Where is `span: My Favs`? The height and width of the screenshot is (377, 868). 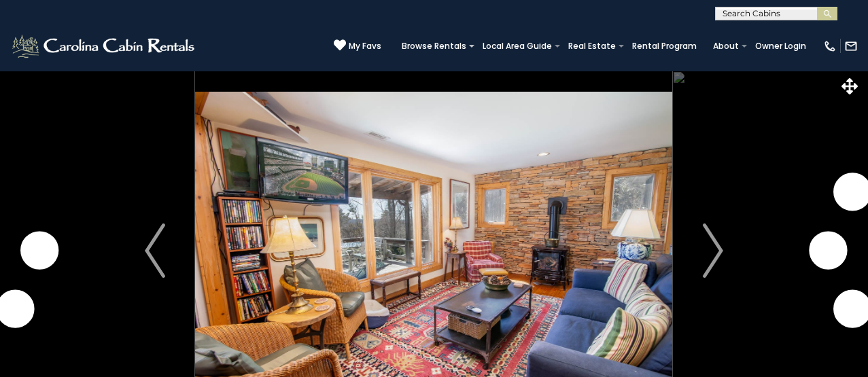 span: My Favs is located at coordinates (365, 46).